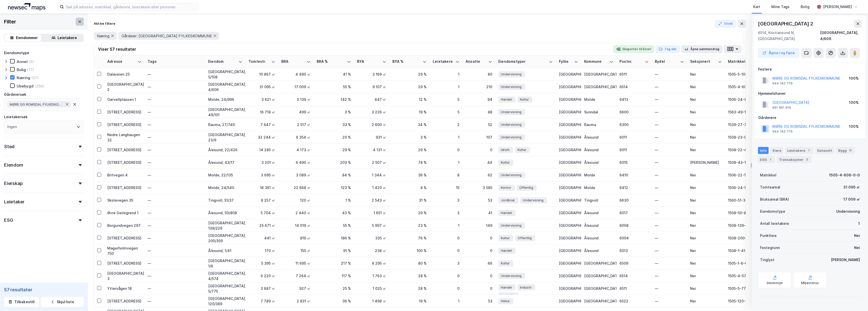 This screenshot has height=311, width=868. What do you see at coordinates (794, 160) in the screenshot?
I see `div: Transaksjoner` at bounding box center [794, 160].